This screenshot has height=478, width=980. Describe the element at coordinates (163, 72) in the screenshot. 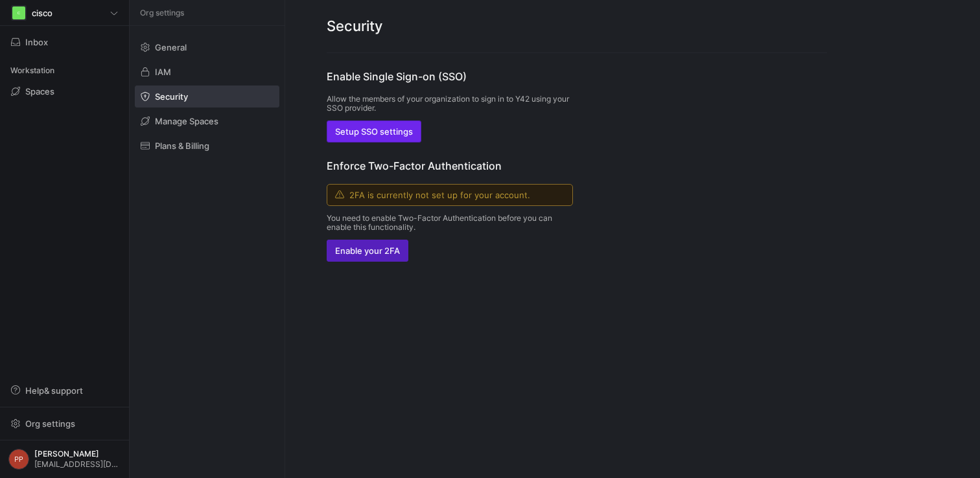

I see `span: IAM` at that location.